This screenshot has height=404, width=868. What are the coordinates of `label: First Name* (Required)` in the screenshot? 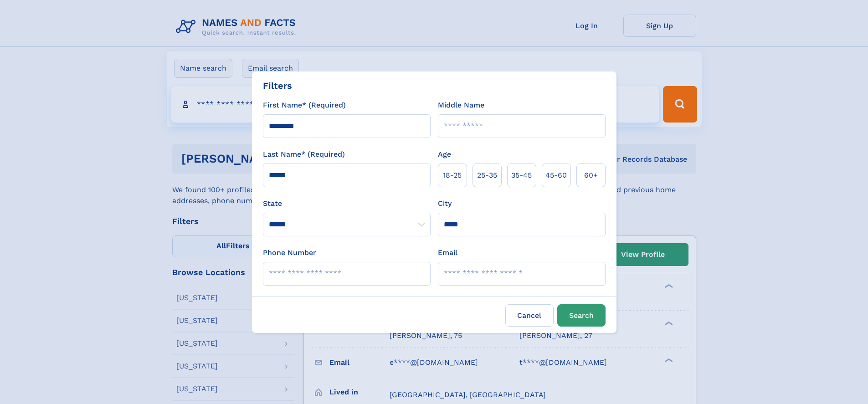 It's located at (304, 105).